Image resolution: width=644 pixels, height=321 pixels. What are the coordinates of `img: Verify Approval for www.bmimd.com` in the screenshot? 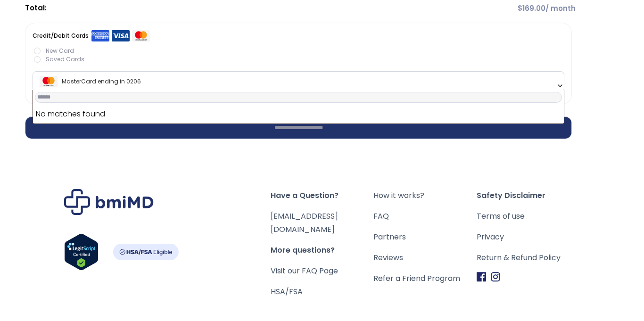 It's located at (81, 252).